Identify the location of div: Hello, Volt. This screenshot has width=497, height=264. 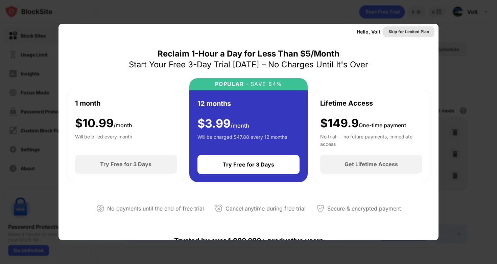
(369, 32).